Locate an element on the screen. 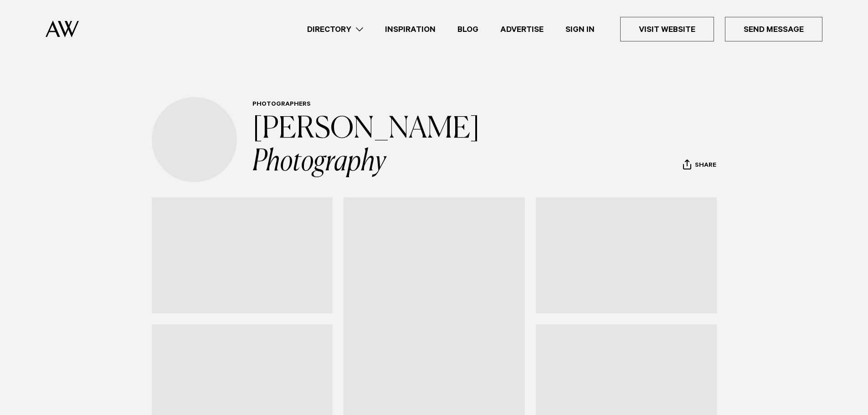 The width and height of the screenshot is (868, 415). span: Share is located at coordinates (706, 165).